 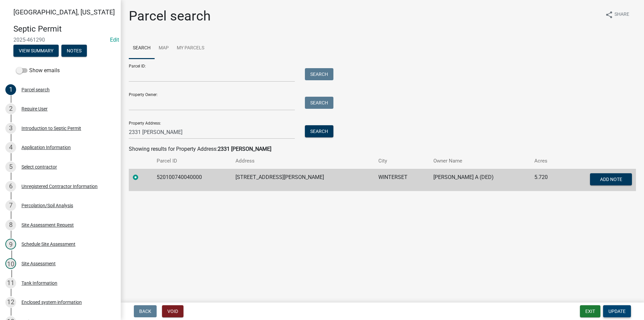 What do you see at coordinates (609, 15) in the screenshot?
I see `i: share` at bounding box center [609, 15].